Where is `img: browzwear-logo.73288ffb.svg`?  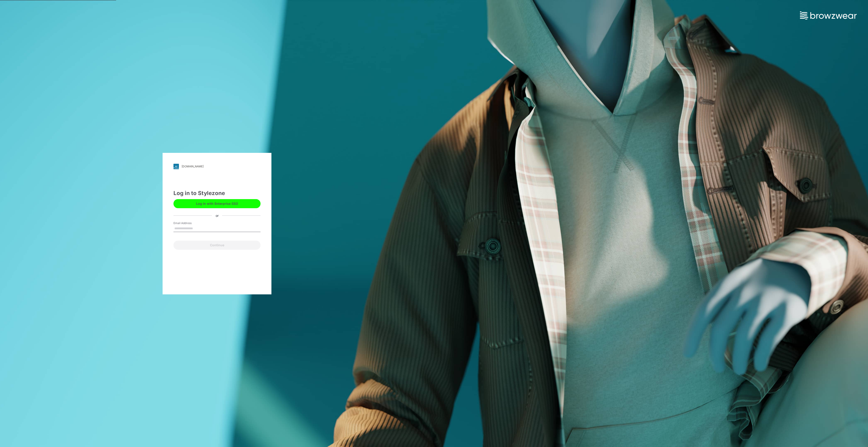
img: browzwear-logo.73288ffb.svg is located at coordinates (828, 16).